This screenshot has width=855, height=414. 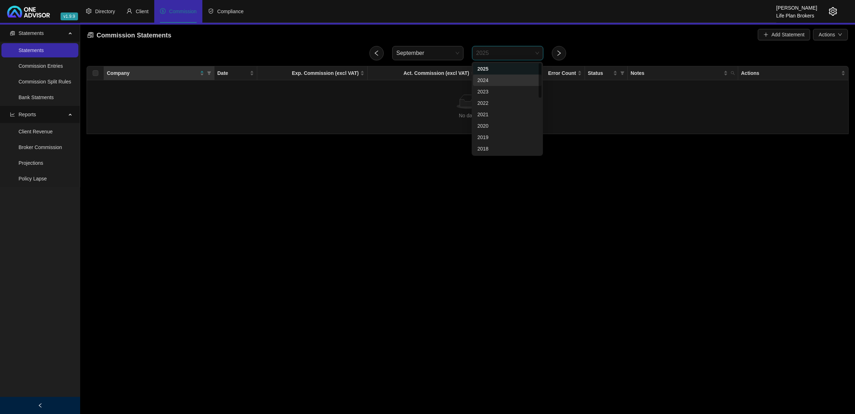 What do you see at coordinates (45, 82) in the screenshot?
I see `a: Commission Split Rules` at bounding box center [45, 82].